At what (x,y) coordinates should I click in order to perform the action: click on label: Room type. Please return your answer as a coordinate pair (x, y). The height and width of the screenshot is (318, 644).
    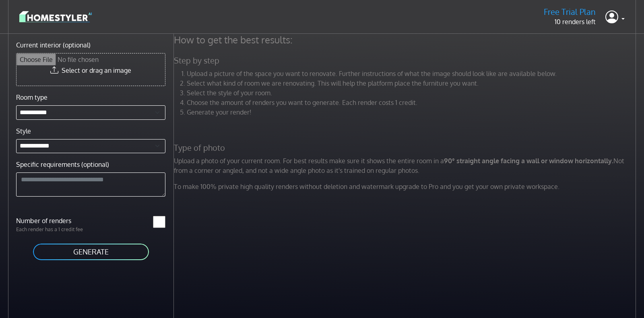
    Looking at the image, I should click on (32, 97).